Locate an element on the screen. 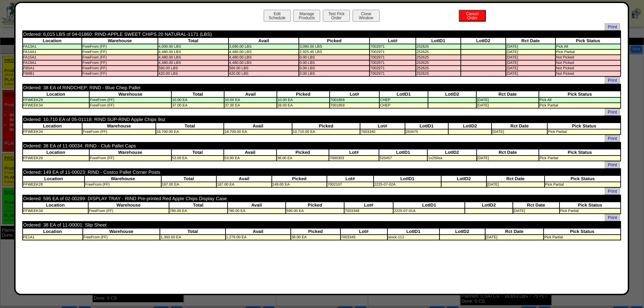 This screenshot has height=308, width=644. td: 10,710.00 EA is located at coordinates (326, 132).